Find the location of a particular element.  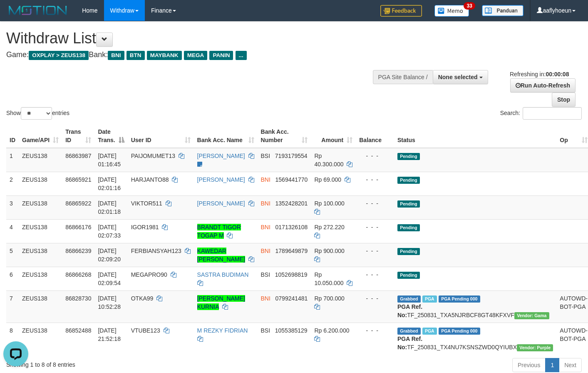

th: Bank Acc. Name: activate to sort column ascending is located at coordinates (226, 136).